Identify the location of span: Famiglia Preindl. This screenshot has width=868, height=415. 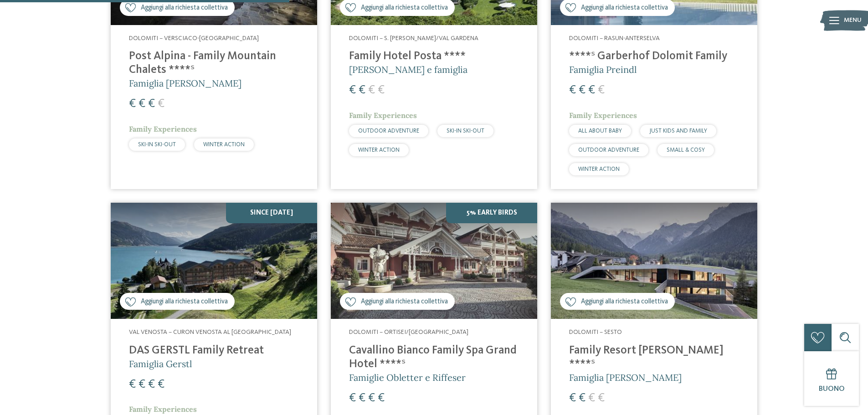
(602, 69).